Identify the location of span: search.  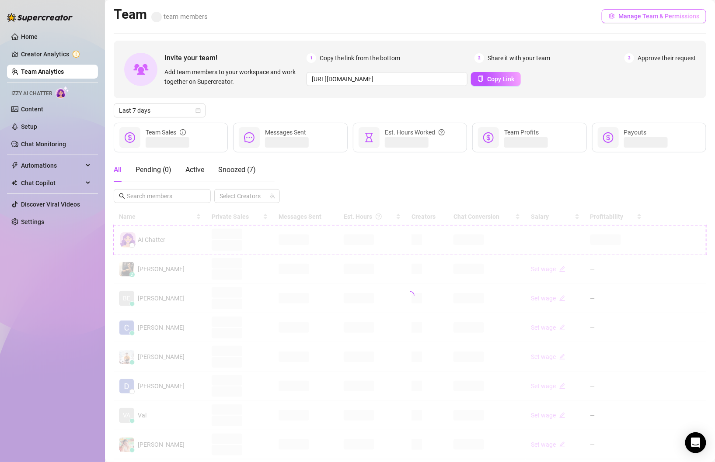
(122, 196).